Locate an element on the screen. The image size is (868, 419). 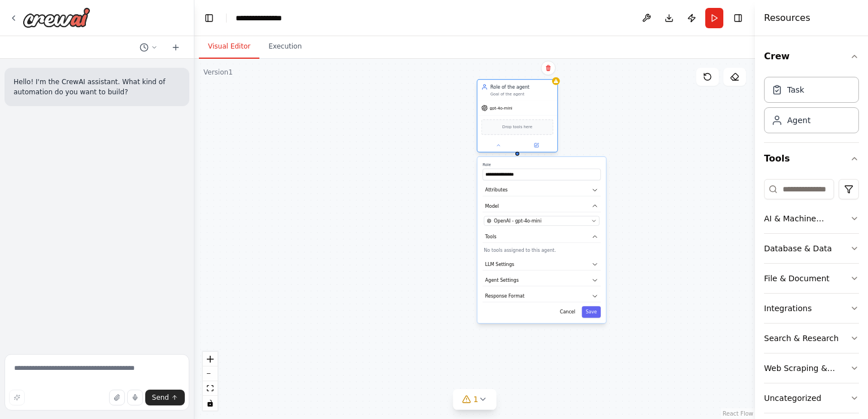
button: Search & Research is located at coordinates (811, 338).